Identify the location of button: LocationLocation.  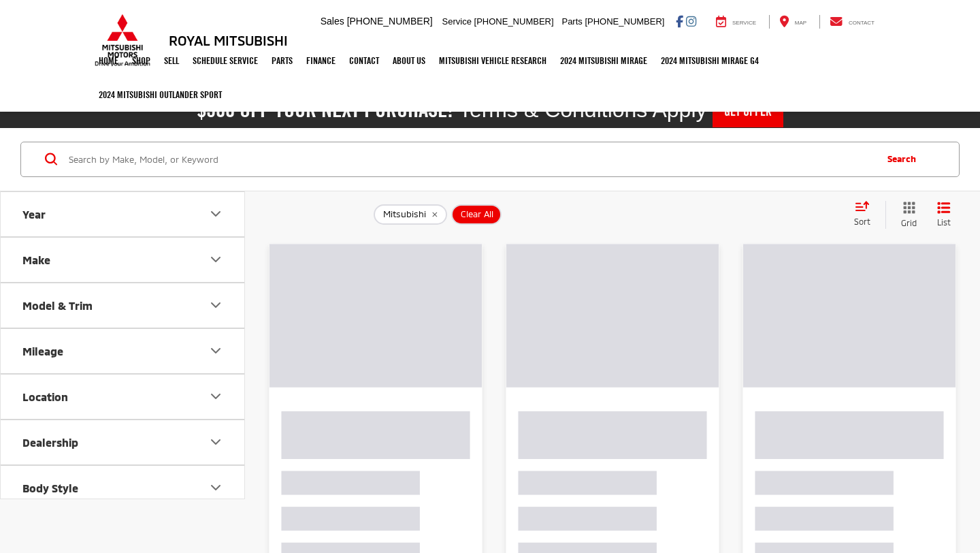
(123, 396).